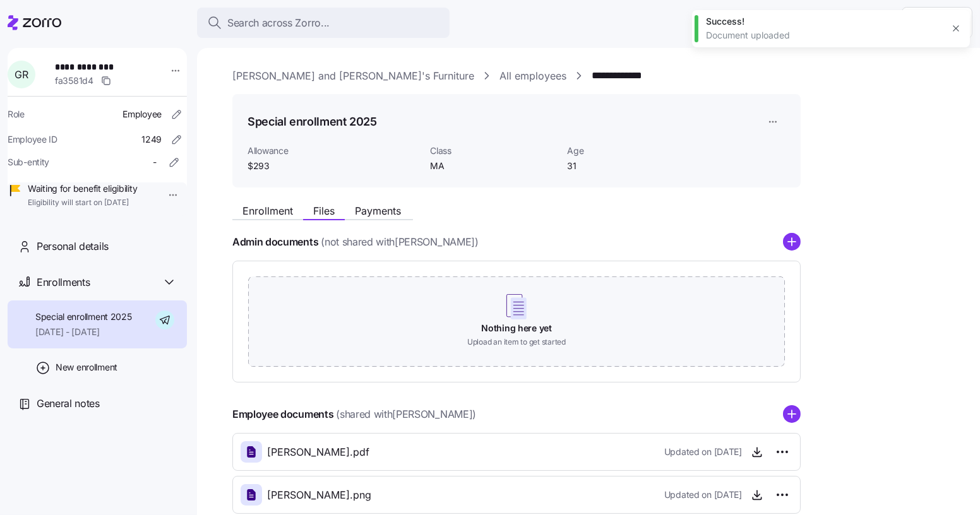 The image size is (980, 515). What do you see at coordinates (275, 241) in the screenshot?
I see `h4: Admin documents` at bounding box center [275, 241].